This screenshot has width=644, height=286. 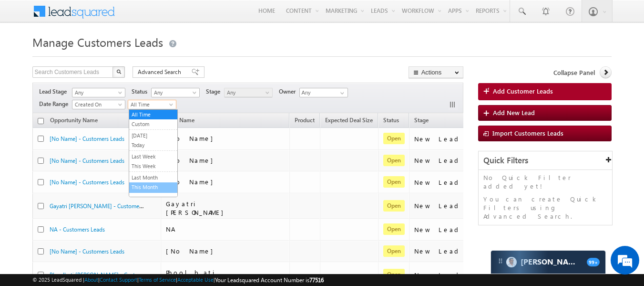 What do you see at coordinates (593, 262) in the screenshot?
I see `span: 99+` at bounding box center [593, 262].